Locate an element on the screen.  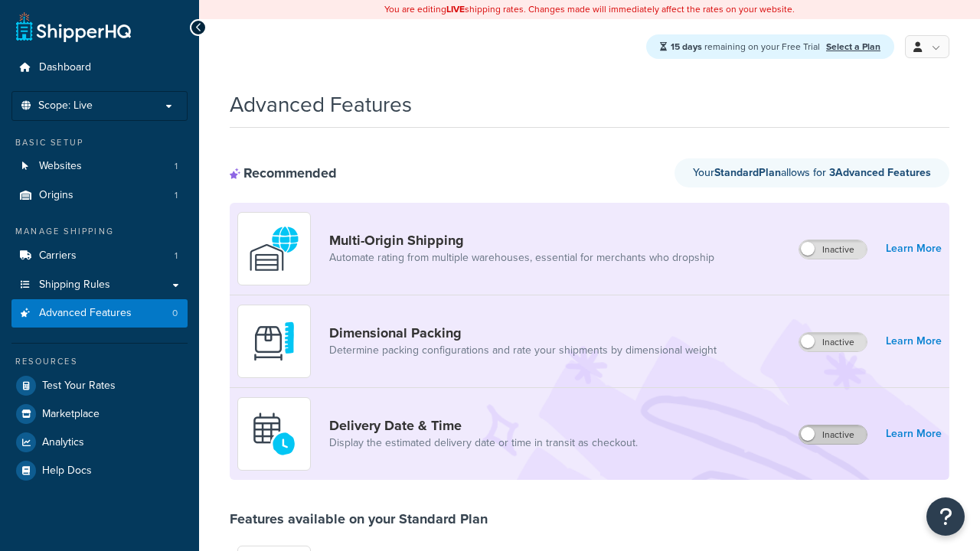
button: Open Resource Center is located at coordinates (945, 516).